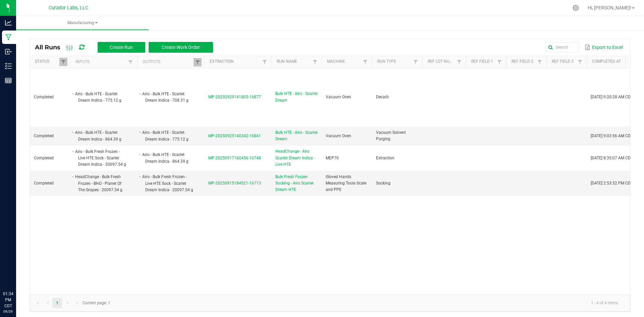 Image resolution: width=644 pixels, height=317 pixels. I want to click on kendo-pager-info: 1 - 4 of 4 items, so click(369, 302).